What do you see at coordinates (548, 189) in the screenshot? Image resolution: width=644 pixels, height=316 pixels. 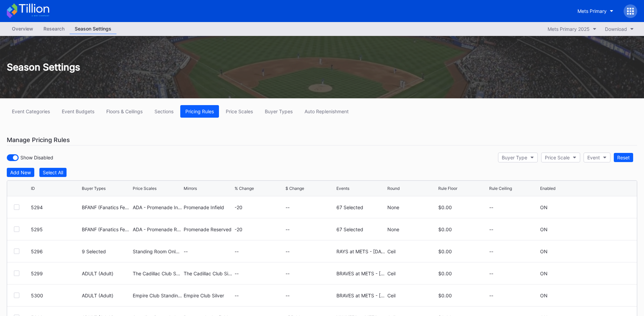 I see `div: Enabled` at bounding box center [548, 189].